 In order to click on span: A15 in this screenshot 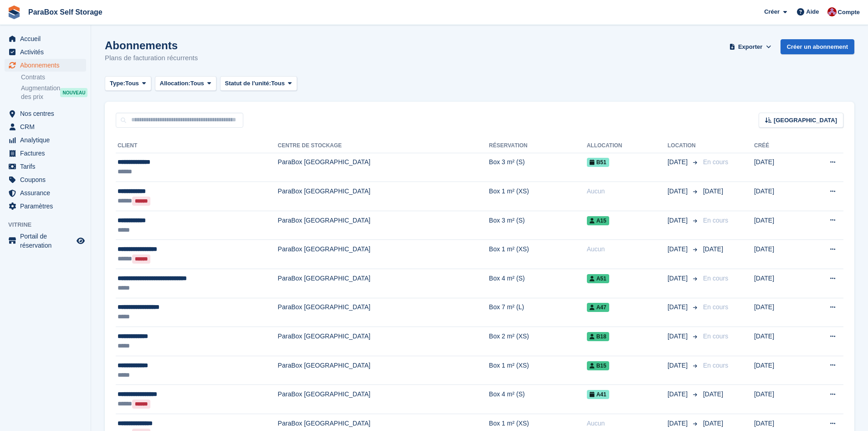, I will do `click(598, 221)`.